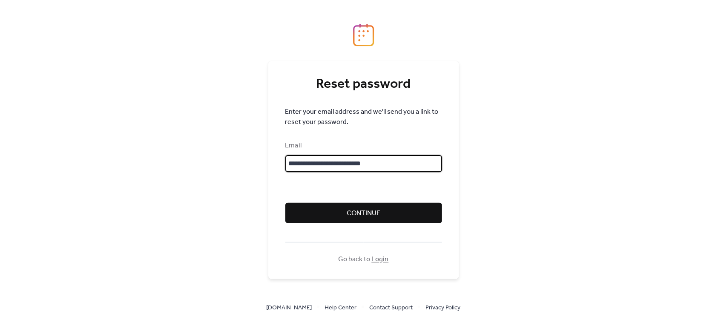  What do you see at coordinates (381, 259) in the screenshot?
I see `a: Login` at bounding box center [381, 259].